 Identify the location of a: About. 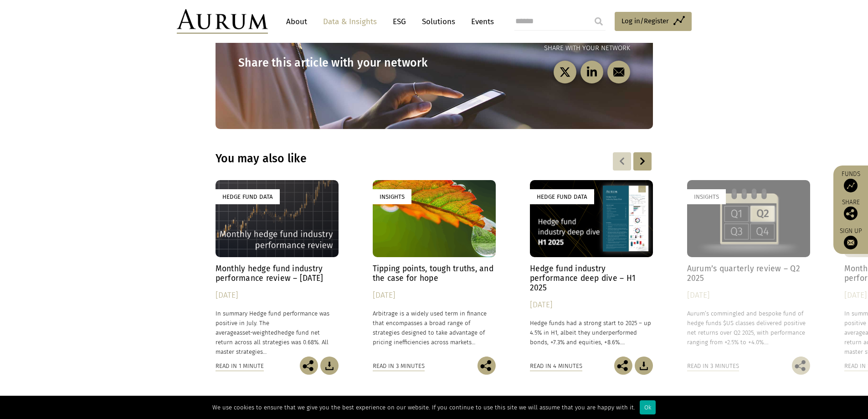
(297, 21).